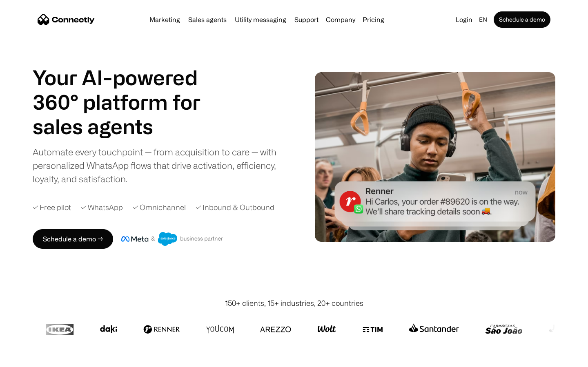  What do you see at coordinates (260, 20) in the screenshot?
I see `a: Utility messaging` at bounding box center [260, 20].